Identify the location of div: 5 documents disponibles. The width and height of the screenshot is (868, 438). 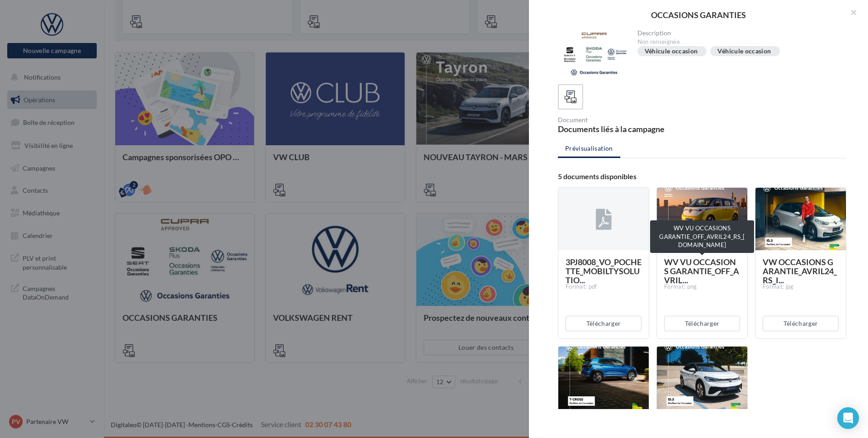
(702, 177).